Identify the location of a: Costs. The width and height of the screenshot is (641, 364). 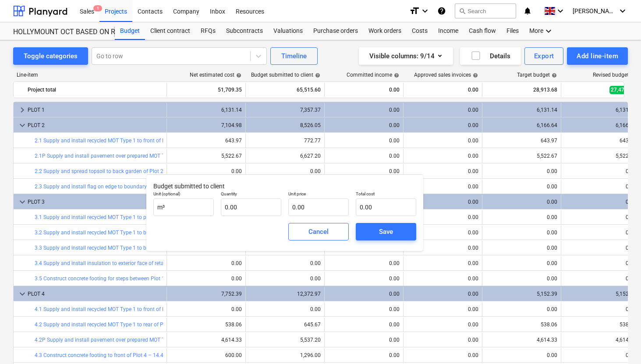
(420, 31).